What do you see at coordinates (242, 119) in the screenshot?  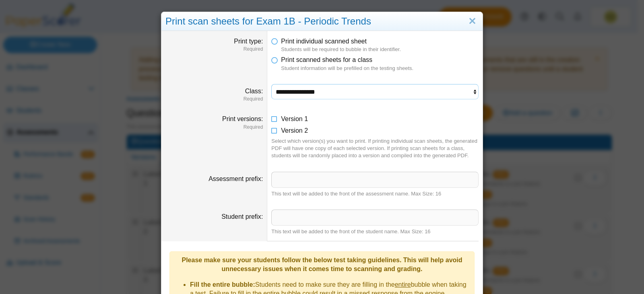 I see `label: Print versions` at bounding box center [242, 119].